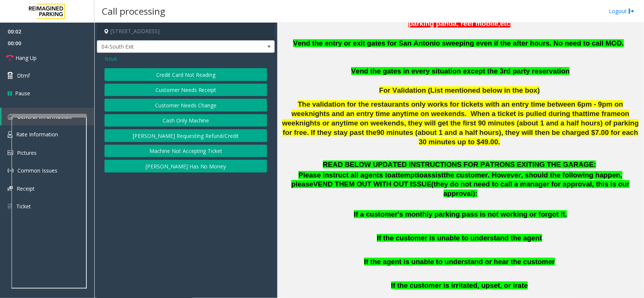 The image size is (644, 298). I want to click on span: on weeknights or anytime on weekends, they will get the first 90 minutes (about 1 and a half hour..., so click(460, 123).